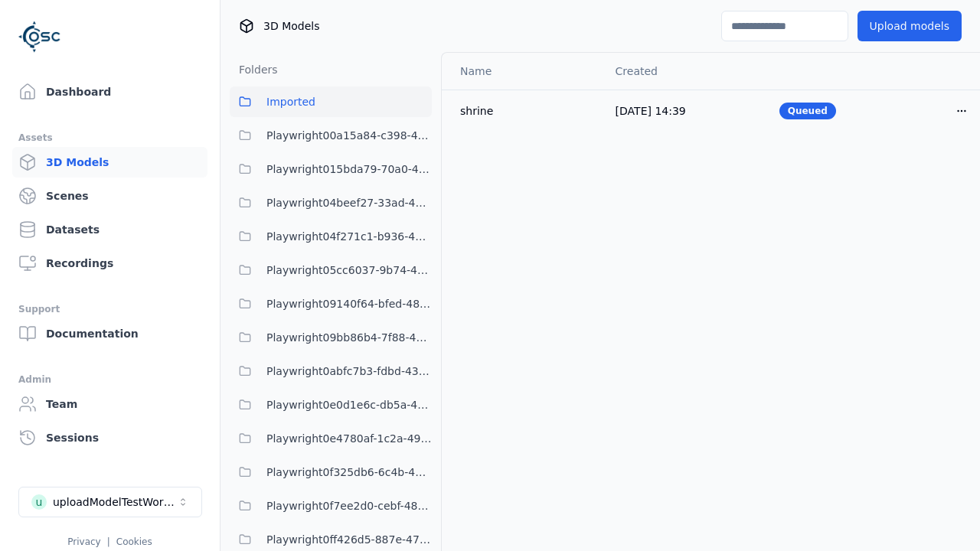 Image resolution: width=980 pixels, height=551 pixels. What do you see at coordinates (109, 334) in the screenshot?
I see `a: Documentation` at bounding box center [109, 334].